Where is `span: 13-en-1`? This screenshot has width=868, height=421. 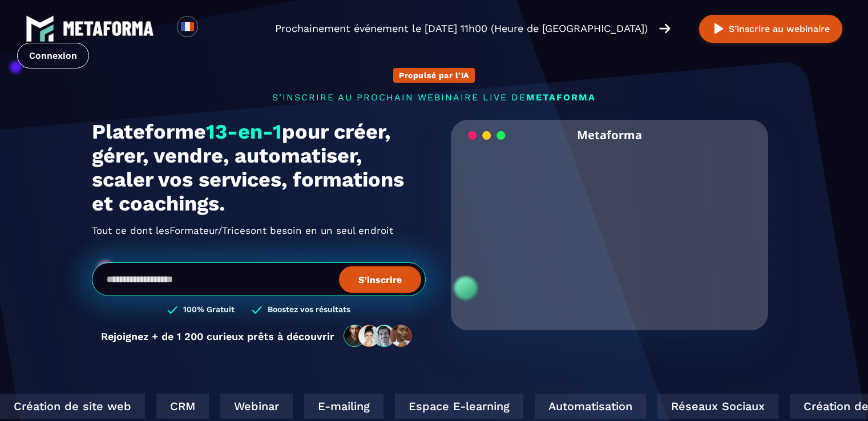
span: 13-en-1 is located at coordinates (243, 132).